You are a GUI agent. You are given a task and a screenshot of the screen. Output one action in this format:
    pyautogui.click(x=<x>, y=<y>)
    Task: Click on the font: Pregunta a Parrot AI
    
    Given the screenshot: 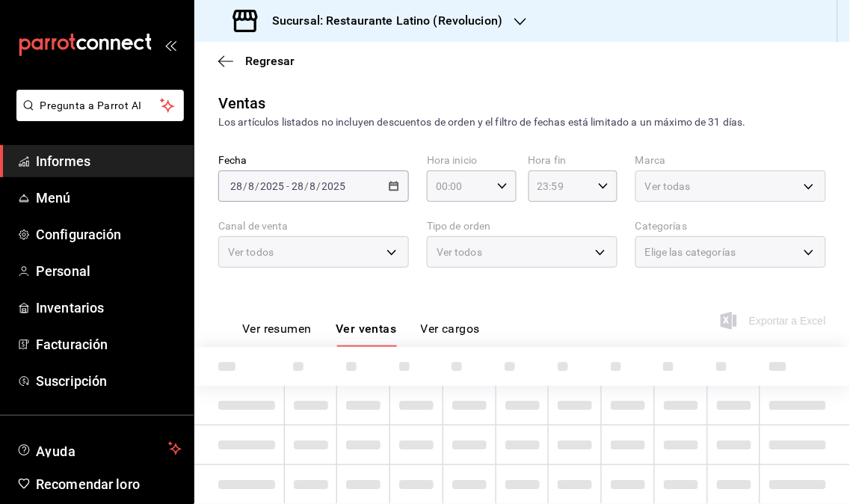 What is the action you would take?
    pyautogui.click(x=92, y=105)
    